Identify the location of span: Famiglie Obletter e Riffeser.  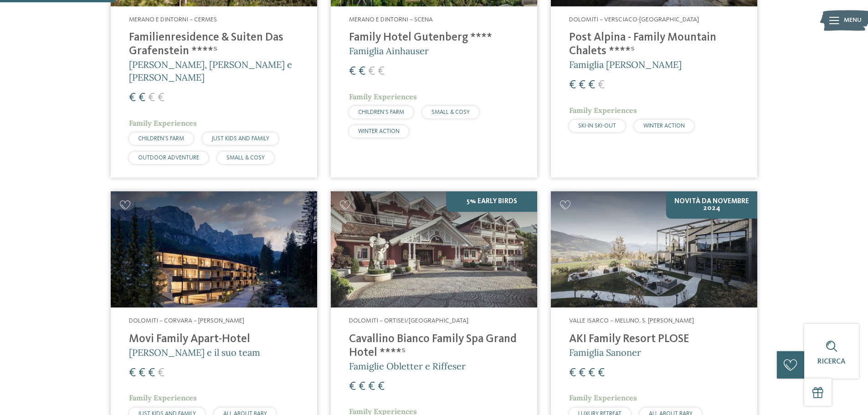
(407, 366).